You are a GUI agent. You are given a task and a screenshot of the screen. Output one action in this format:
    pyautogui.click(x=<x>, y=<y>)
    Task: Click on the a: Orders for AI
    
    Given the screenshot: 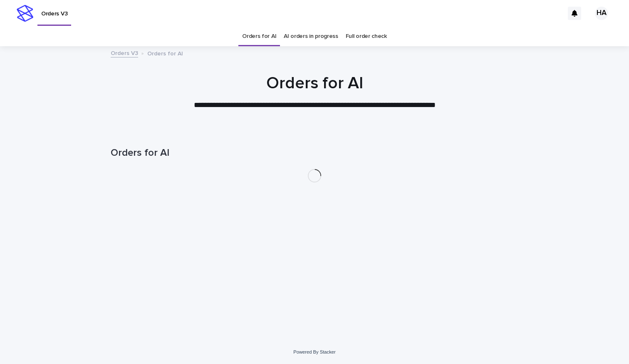 What is the action you would take?
    pyautogui.click(x=259, y=36)
    